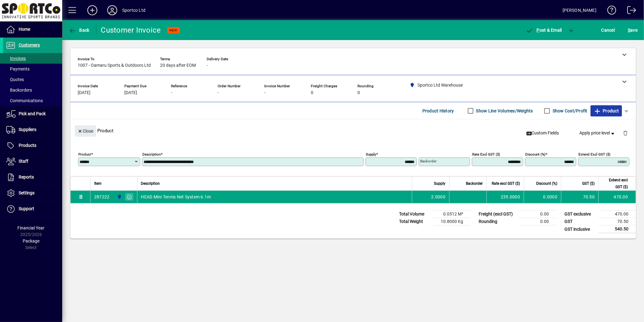 The width and height of the screenshot is (644, 322). Describe the element at coordinates (625, 133) in the screenshot. I see `button: Delete` at that location.